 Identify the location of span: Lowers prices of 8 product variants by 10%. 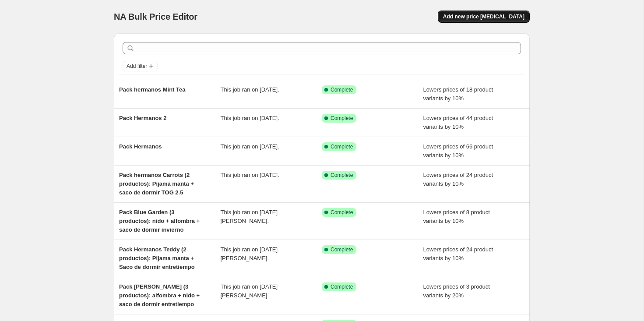
(457, 216).